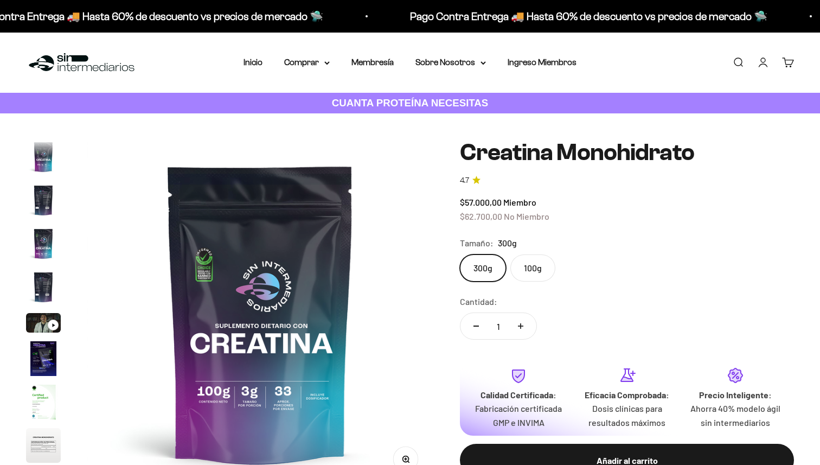  What do you see at coordinates (410, 102) in the screenshot?
I see `strong: CUANTA PROTEÍNA NECESITAS` at bounding box center [410, 102].